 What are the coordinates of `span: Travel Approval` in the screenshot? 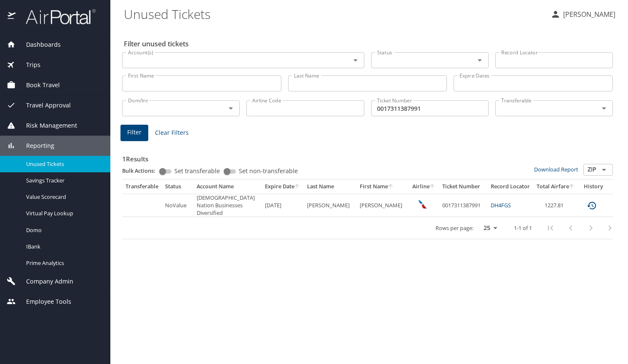 It's located at (43, 105).